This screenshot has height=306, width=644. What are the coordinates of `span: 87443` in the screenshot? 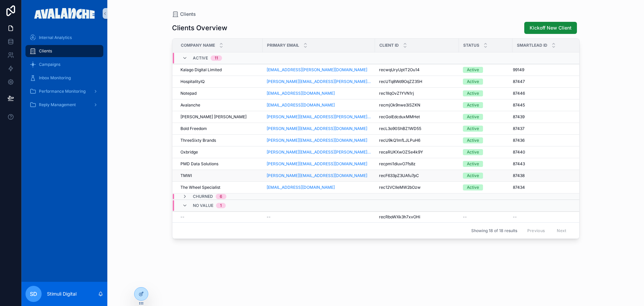 It's located at (519, 164).